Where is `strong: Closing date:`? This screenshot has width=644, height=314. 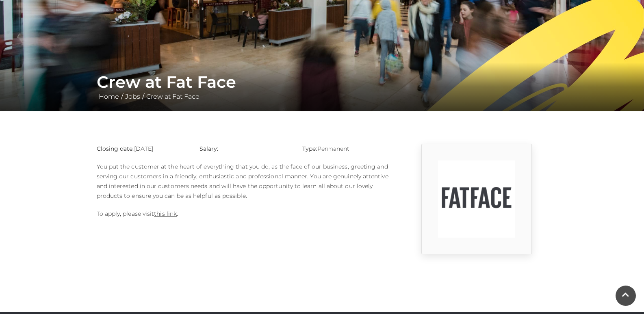
strong: Closing date: is located at coordinates (115, 149).